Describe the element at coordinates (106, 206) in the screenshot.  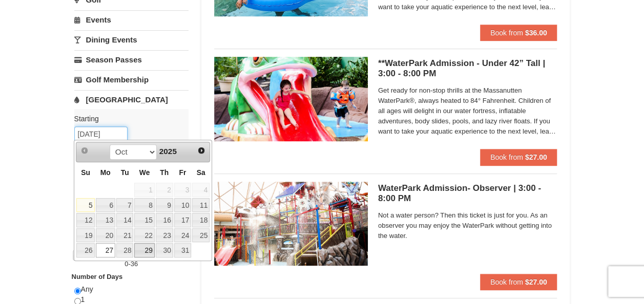
I see `a: 6` at that location.